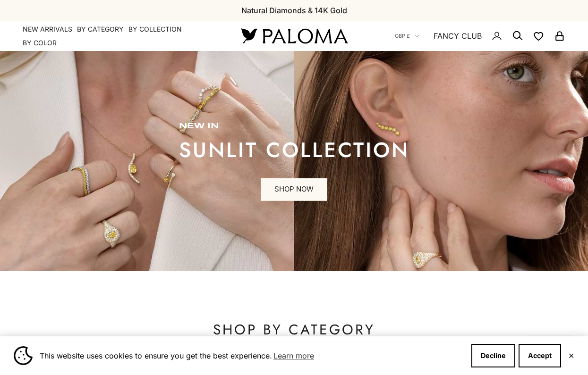  I want to click on p: sunlit collection, so click(294, 150).